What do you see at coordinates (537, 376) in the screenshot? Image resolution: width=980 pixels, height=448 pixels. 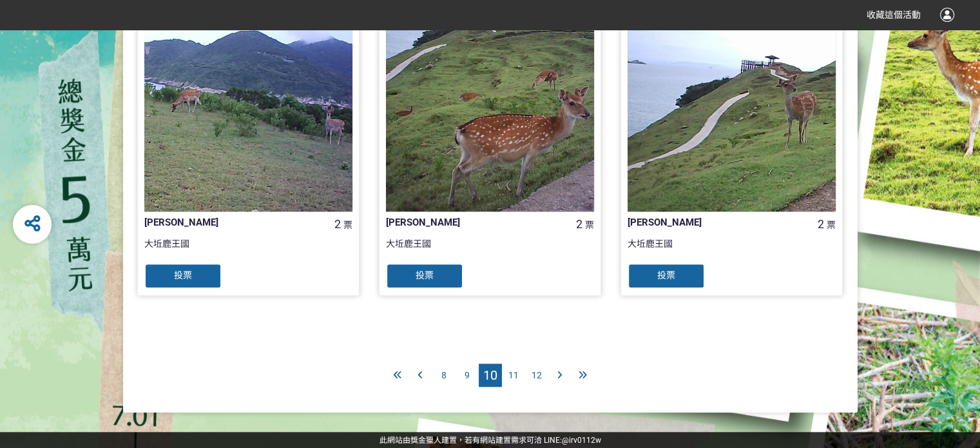 I see `span: 12` at bounding box center [537, 376].